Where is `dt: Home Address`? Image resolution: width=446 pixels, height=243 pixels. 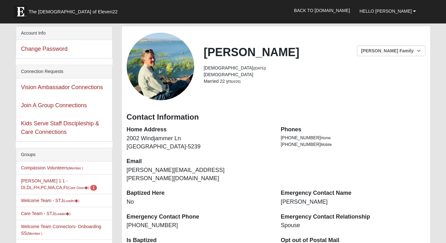
dt: Home Address is located at coordinates (199, 130).